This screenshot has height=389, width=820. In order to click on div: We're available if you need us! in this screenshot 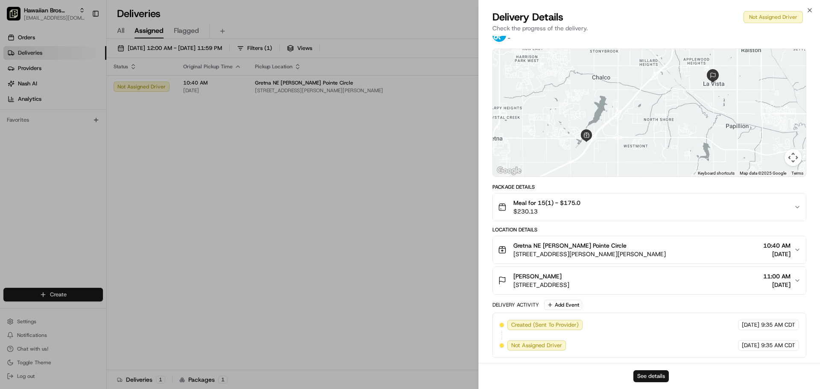, I will do `click(68, 93)`.